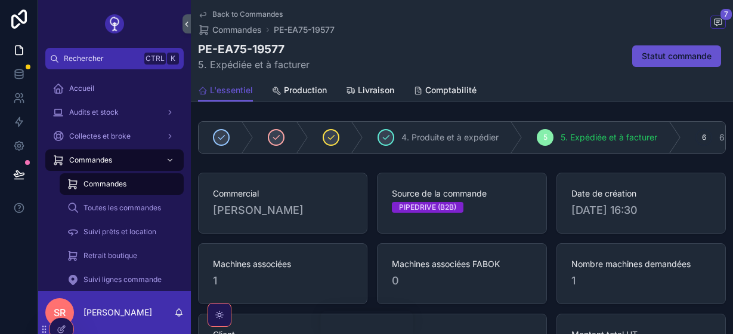 The width and height of the screenshot is (733, 334). What do you see at coordinates (677, 56) in the screenshot?
I see `span: Statut commande` at bounding box center [677, 56].